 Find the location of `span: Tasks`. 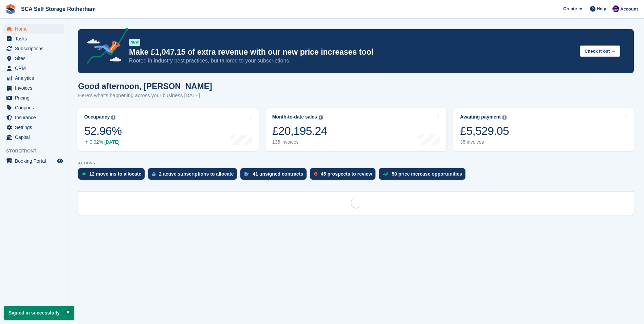

span: Tasks is located at coordinates (35, 39).